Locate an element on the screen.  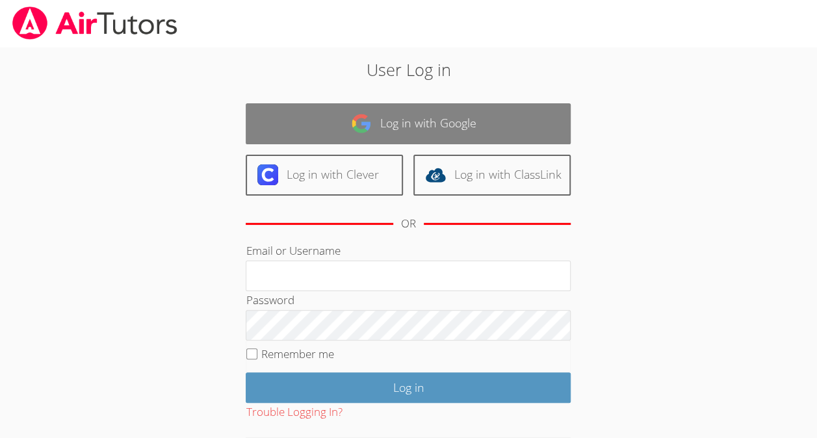
img: clever-logo-6eab21bc6e7a338710f1a6ff85c0baf02591cd810cc4098c63d3a4b26e2feb20.svg is located at coordinates (268, 175).